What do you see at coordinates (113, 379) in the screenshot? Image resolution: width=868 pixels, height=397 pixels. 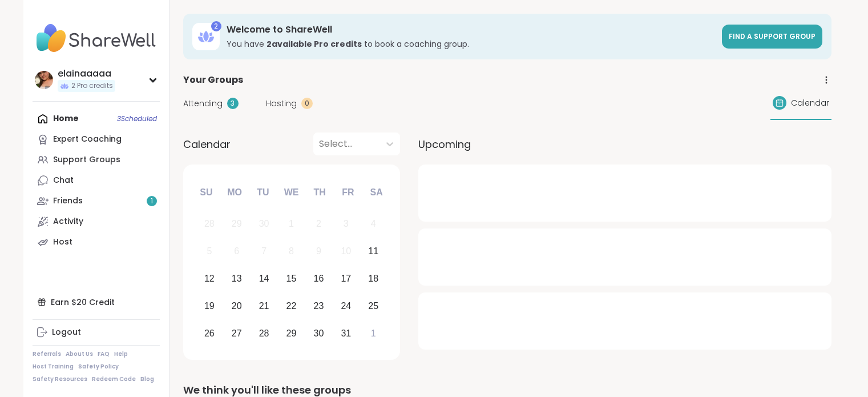 I see `a: Redeem Code` at bounding box center [113, 379].